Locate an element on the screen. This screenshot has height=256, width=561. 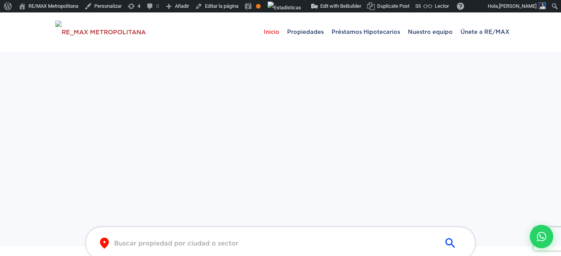
input: Buscar propiedad por ciudad o sector is located at coordinates (274, 243).